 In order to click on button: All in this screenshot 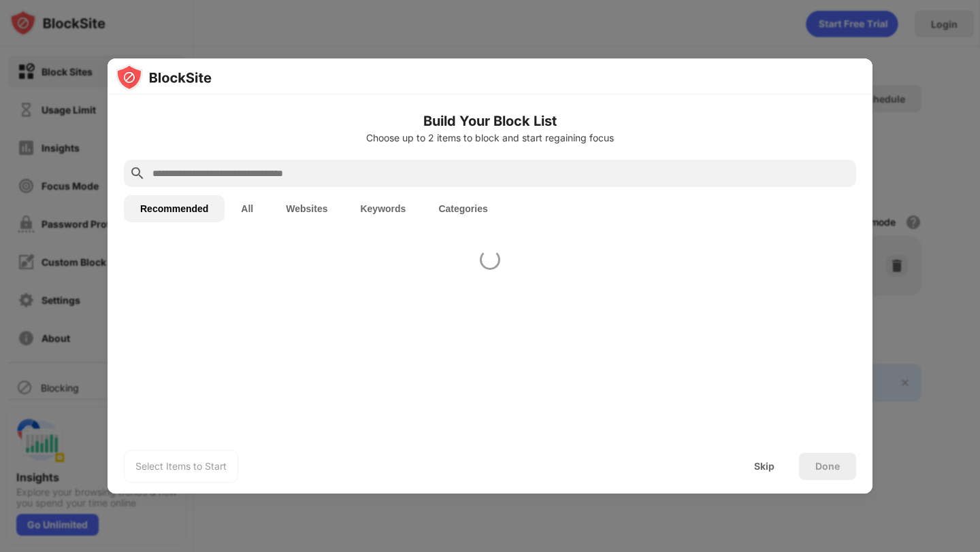, I will do `click(247, 208)`.